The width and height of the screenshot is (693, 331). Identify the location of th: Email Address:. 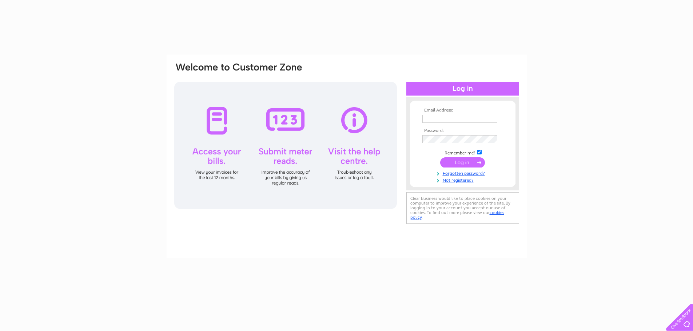
(463, 111).